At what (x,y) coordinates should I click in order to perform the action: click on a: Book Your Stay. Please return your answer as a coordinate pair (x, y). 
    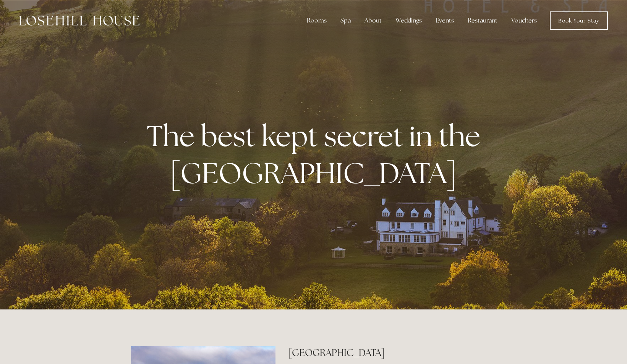
    Looking at the image, I should click on (579, 21).